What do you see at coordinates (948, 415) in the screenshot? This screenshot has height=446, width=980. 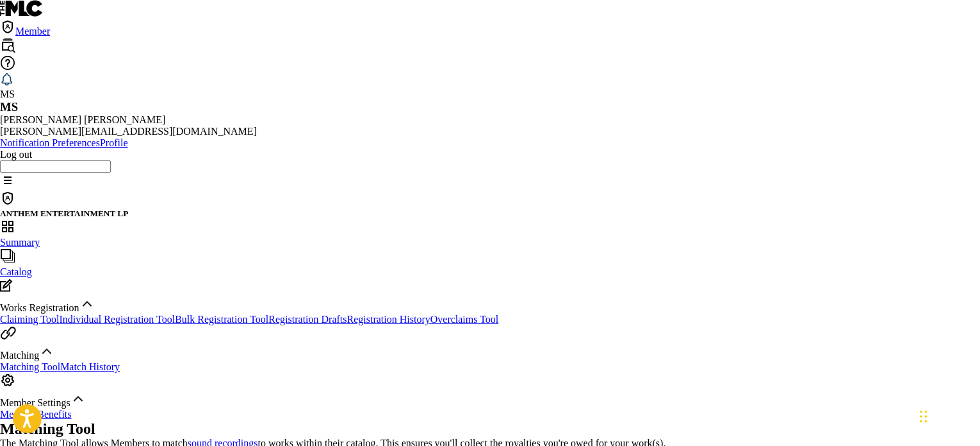 I see `div: Chat Widget` at bounding box center [948, 415].